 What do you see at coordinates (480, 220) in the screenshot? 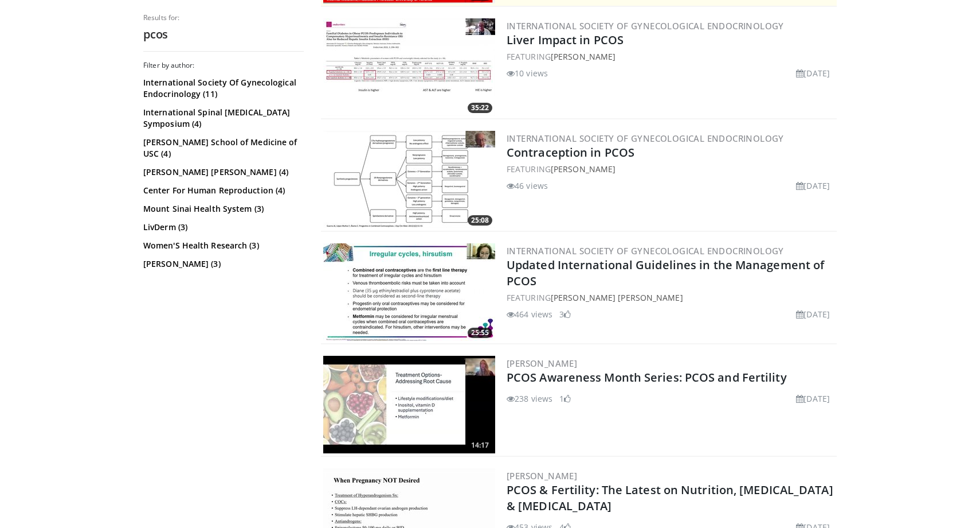
I see `span: 25:08` at bounding box center [480, 220].